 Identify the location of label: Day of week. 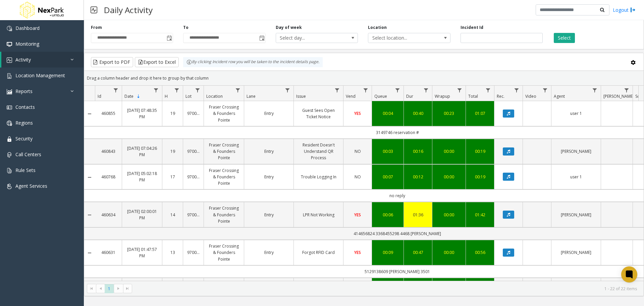
(289, 28).